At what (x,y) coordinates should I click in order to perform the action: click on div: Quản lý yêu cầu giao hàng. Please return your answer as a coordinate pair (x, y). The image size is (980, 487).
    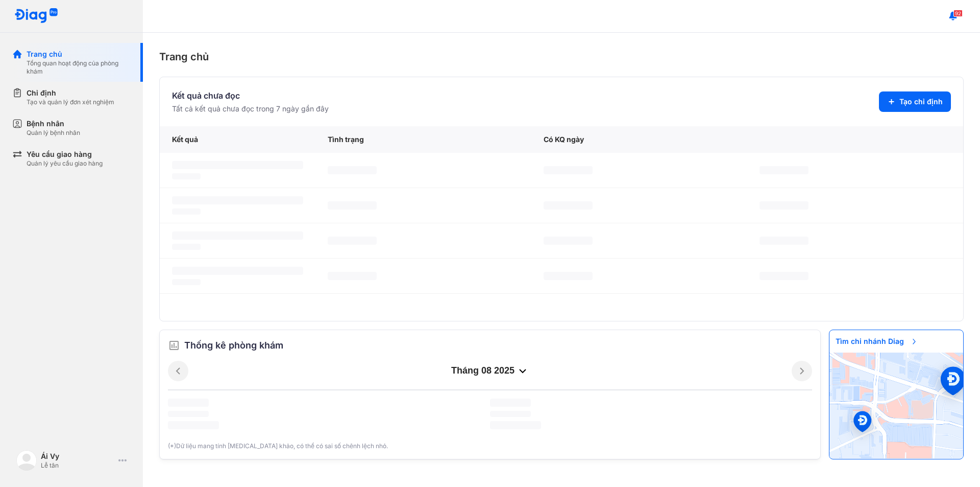
    Looking at the image, I should click on (64, 163).